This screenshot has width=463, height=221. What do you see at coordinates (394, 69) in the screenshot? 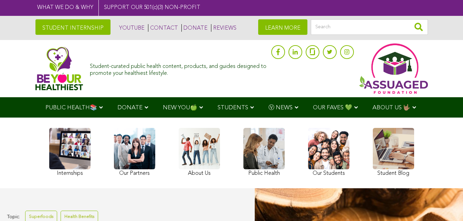
I see `img: Assuaged App` at bounding box center [394, 69].